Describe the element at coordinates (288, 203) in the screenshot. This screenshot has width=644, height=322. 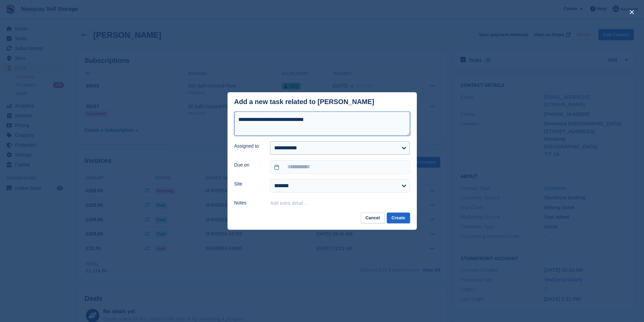
I see `button: Add extra detail…` at that location.